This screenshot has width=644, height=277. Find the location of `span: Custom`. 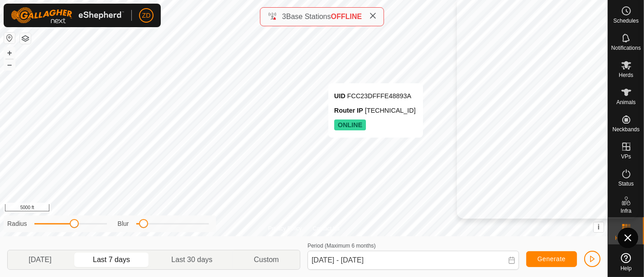

span: Custom is located at coordinates (266, 260).